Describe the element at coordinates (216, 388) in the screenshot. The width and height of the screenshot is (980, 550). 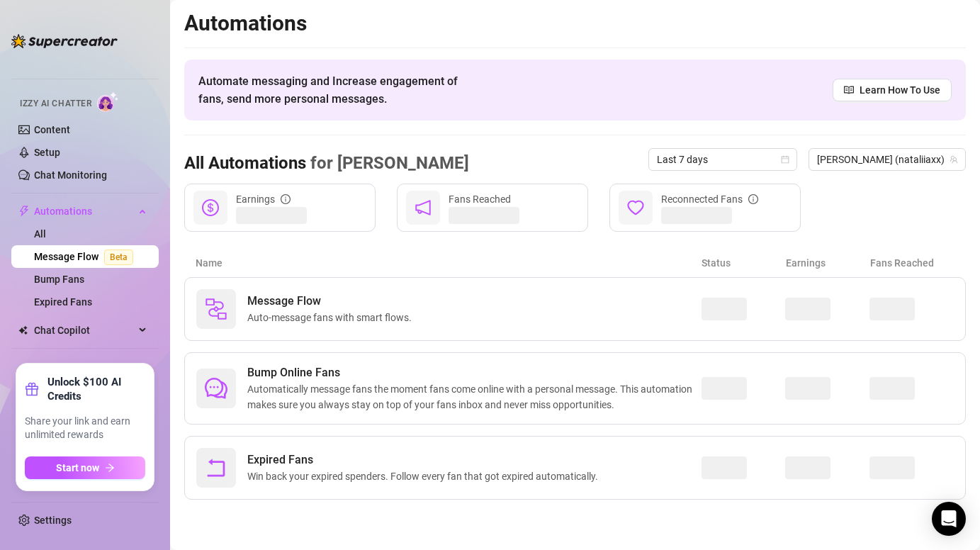
I see `span: comment` at that location.